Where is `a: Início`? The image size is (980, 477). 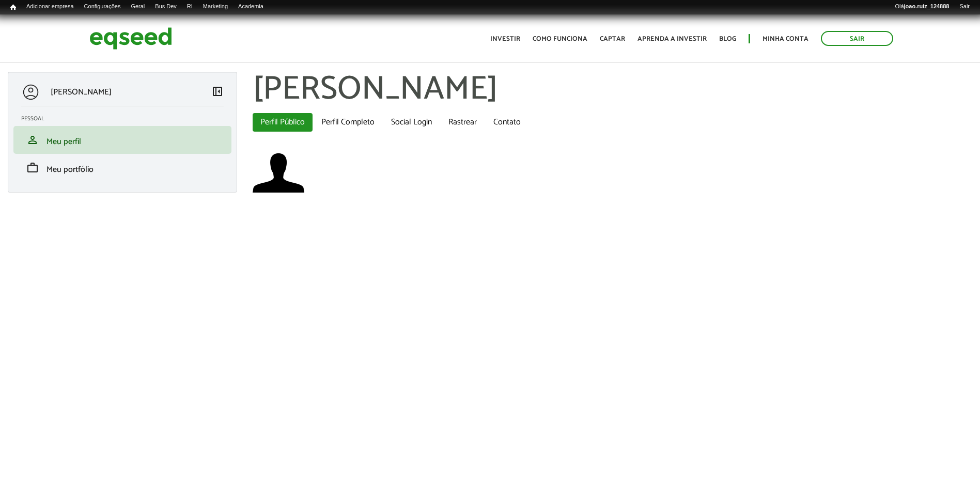
a: Início is located at coordinates (13, 7).